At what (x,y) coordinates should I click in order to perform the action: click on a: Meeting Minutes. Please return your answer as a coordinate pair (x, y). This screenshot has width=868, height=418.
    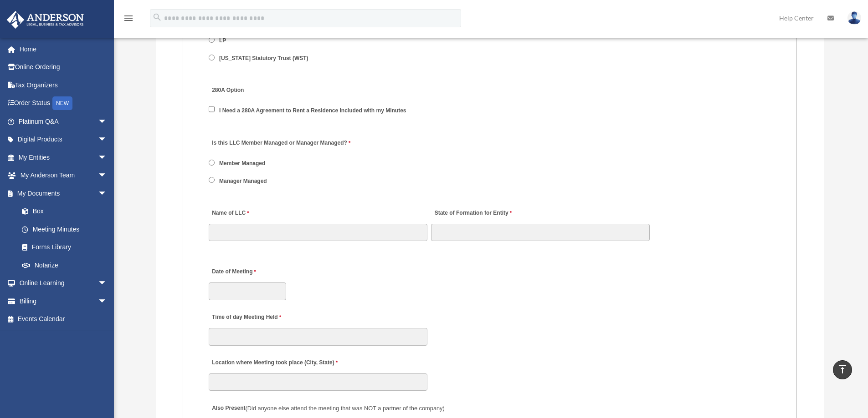
    Looking at the image, I should click on (64, 229).